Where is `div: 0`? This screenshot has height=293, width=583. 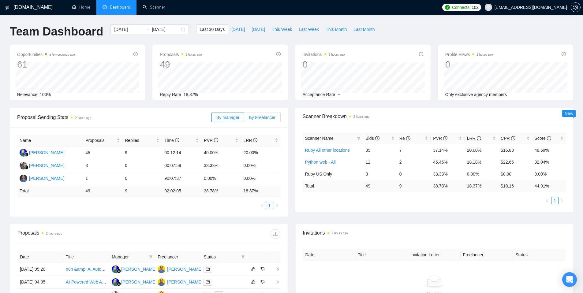 div: 0 is located at coordinates (324, 65).